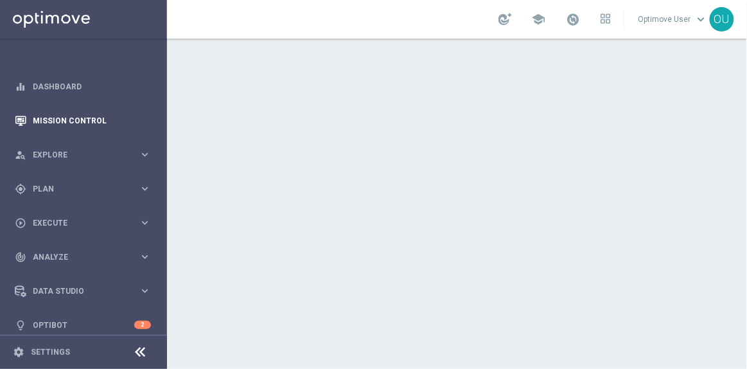 The width and height of the screenshot is (747, 369). Describe the element at coordinates (83, 257) in the screenshot. I see `button: track_changes Analyze keyboard_arrow_right` at that location.